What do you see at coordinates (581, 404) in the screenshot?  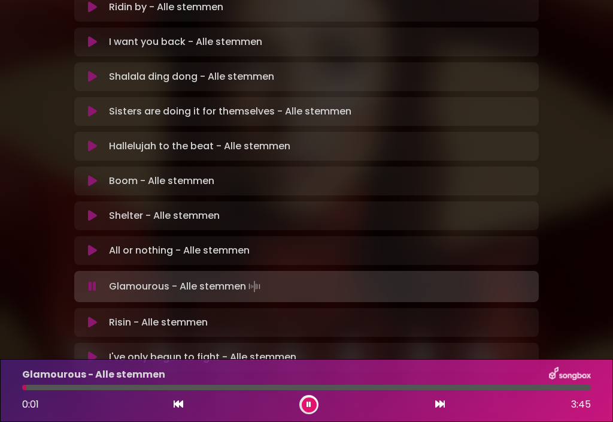 I see `span: 3:45` at bounding box center [581, 404].